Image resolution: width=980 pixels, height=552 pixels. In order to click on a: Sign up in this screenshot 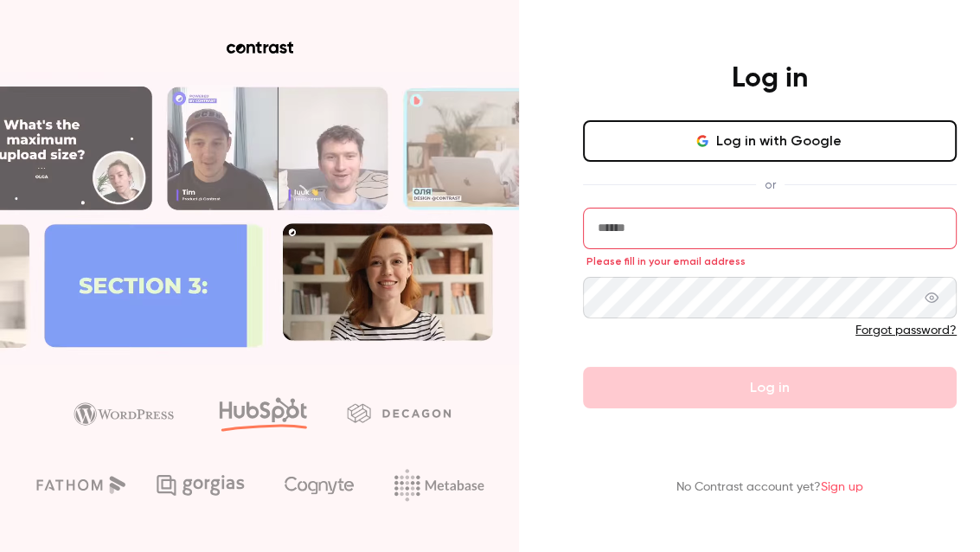, I will do `click(841, 486)`.